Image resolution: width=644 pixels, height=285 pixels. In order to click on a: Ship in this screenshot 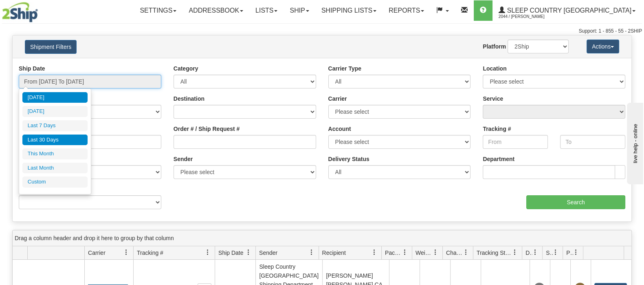, I will do `click(299, 10)`.